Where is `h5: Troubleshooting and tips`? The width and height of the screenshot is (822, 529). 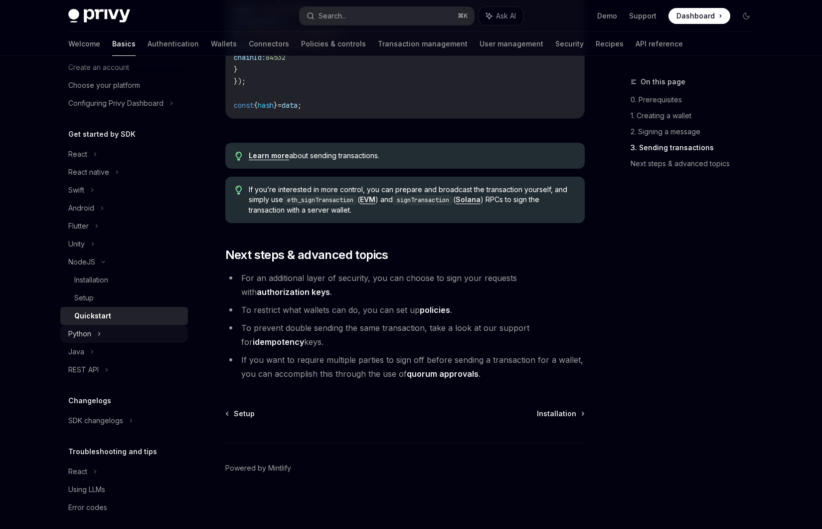
h5: Troubleshooting and tips is located at coordinates (113, 451).